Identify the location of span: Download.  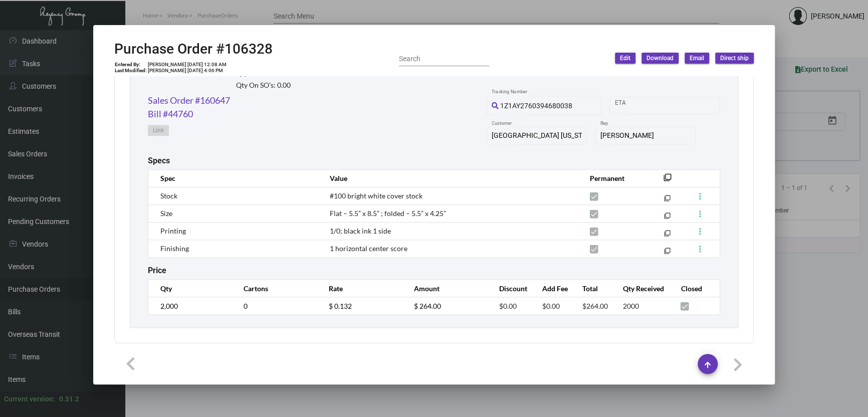
(660, 59).